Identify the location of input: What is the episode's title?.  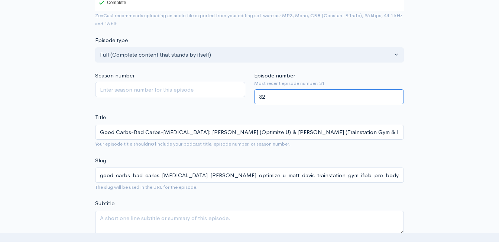
(249, 132).